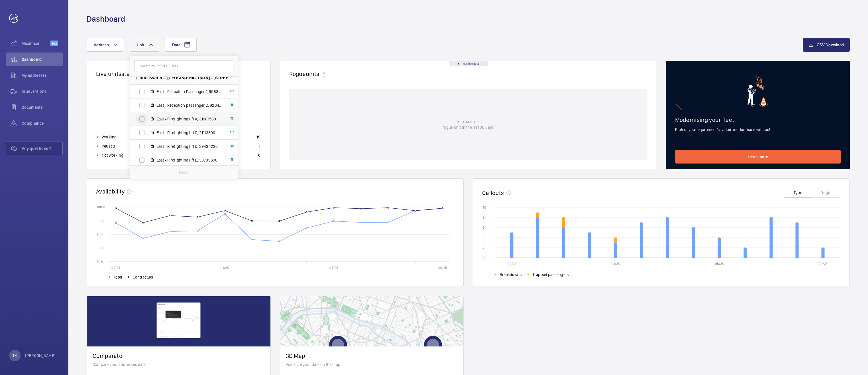 The height and width of the screenshot is (375, 868). What do you see at coordinates (190, 92) in the screenshot?
I see `span: East - Reception Passanger 1, 95888312` at bounding box center [190, 92].